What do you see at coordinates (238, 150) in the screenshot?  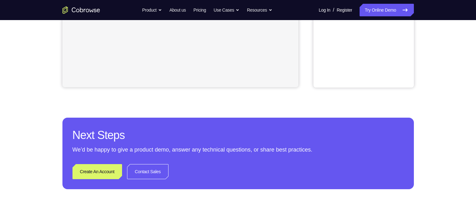 I see `p: We’d be happy to give a product demo, answer any technical questions, or share best practices.` at bounding box center [238, 150].